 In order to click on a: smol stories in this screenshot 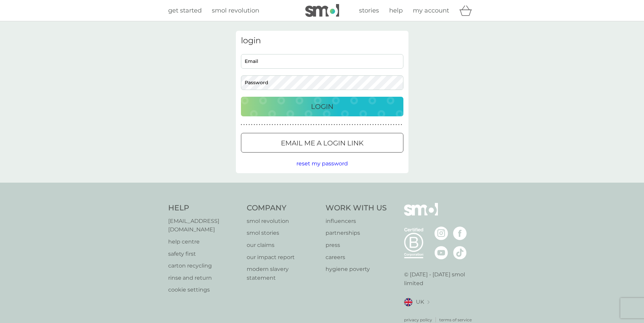, I will do `click(282, 233)`.